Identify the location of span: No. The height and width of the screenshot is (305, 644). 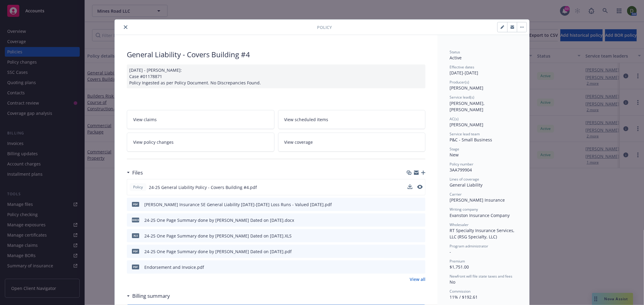
(452, 282).